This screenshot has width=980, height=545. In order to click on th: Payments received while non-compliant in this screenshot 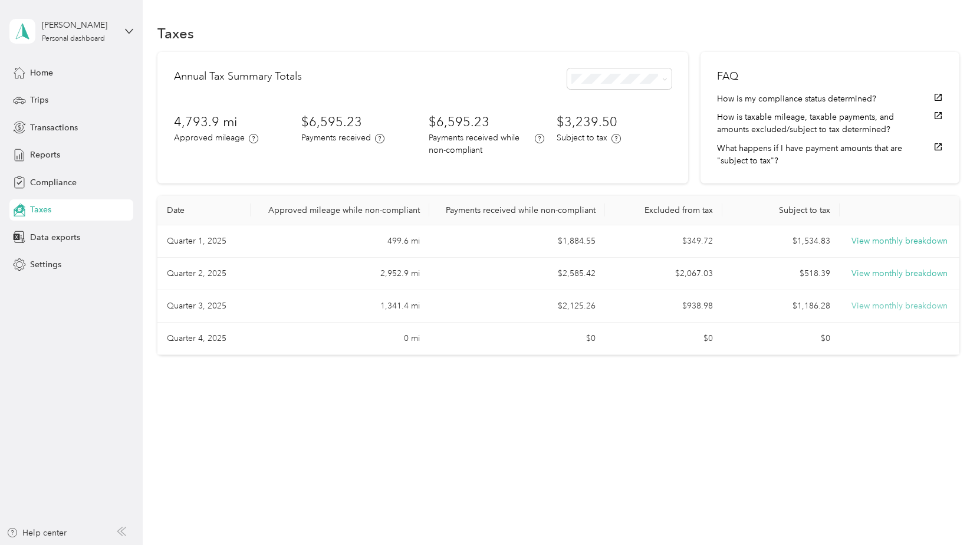, I will do `click(517, 210)`.